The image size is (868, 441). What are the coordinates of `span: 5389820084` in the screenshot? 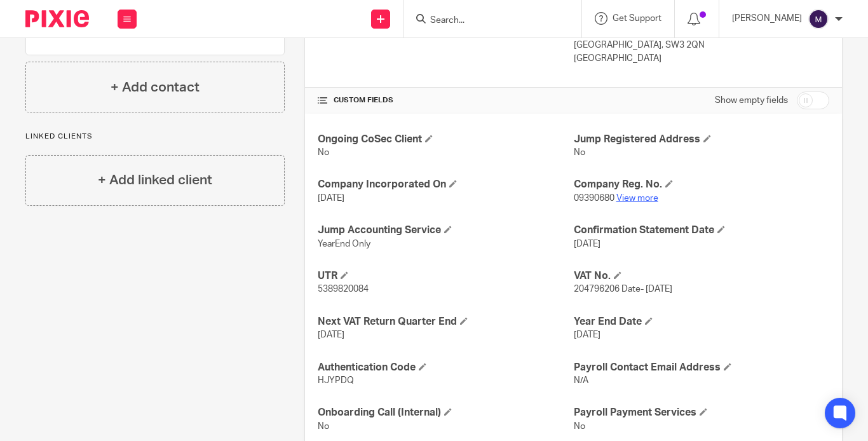 It's located at (343, 289).